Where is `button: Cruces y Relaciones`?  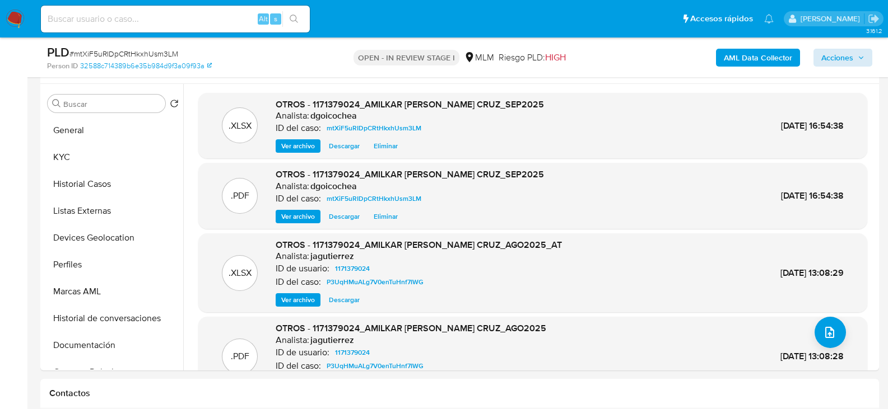 button: Cruces y Relaciones is located at coordinates (113, 372).